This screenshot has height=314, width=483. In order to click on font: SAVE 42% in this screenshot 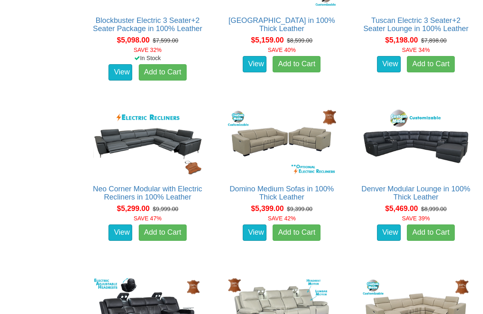, I will do `click(282, 218)`.